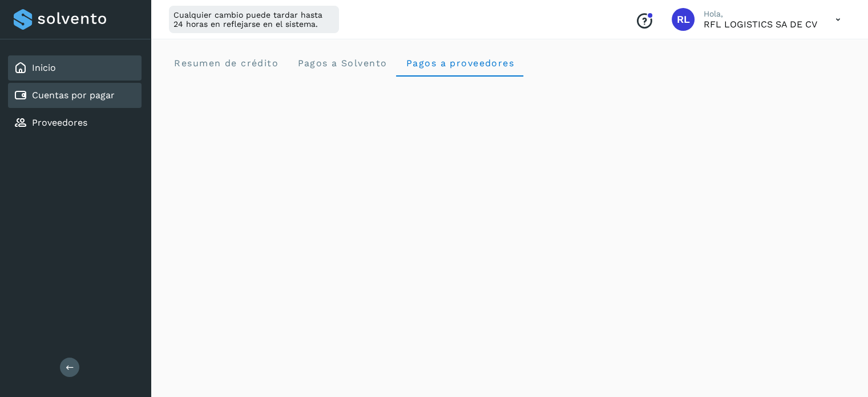 This screenshot has height=397, width=868. Describe the element at coordinates (73, 95) in the screenshot. I see `a: Cuentas por pagar` at that location.